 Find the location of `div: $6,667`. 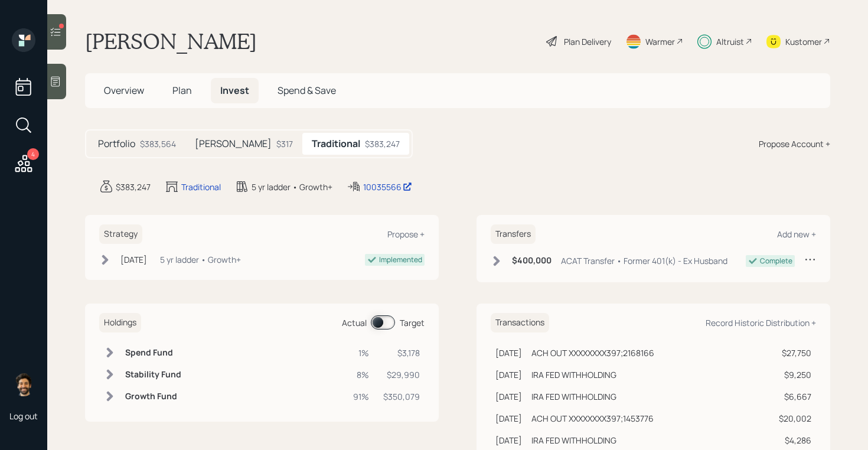

div: $6,667 is located at coordinates (795, 396).